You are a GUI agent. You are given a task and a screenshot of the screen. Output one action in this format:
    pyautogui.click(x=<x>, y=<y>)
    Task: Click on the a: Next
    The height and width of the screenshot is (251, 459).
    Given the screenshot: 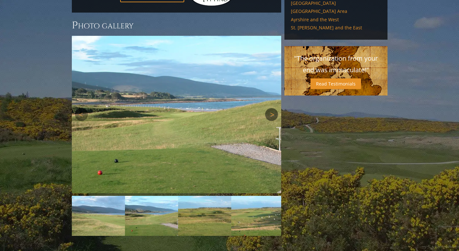 What is the action you would take?
    pyautogui.click(x=271, y=114)
    